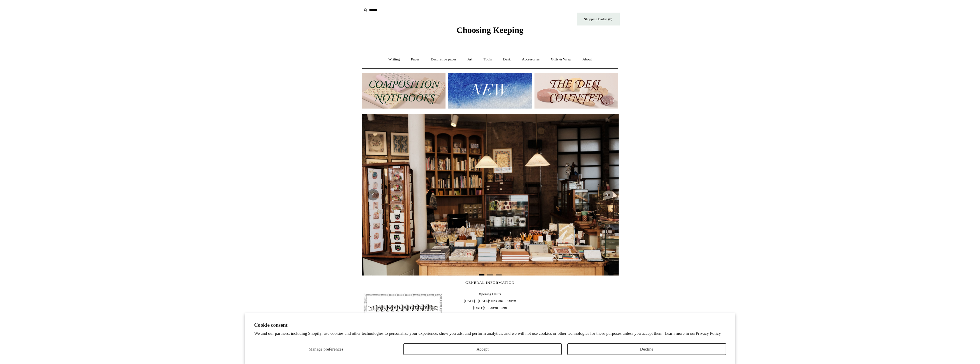 The width and height of the screenshot is (980, 364). What do you see at coordinates (576, 90) in the screenshot?
I see `a: The Deli Counter` at bounding box center [576, 90].